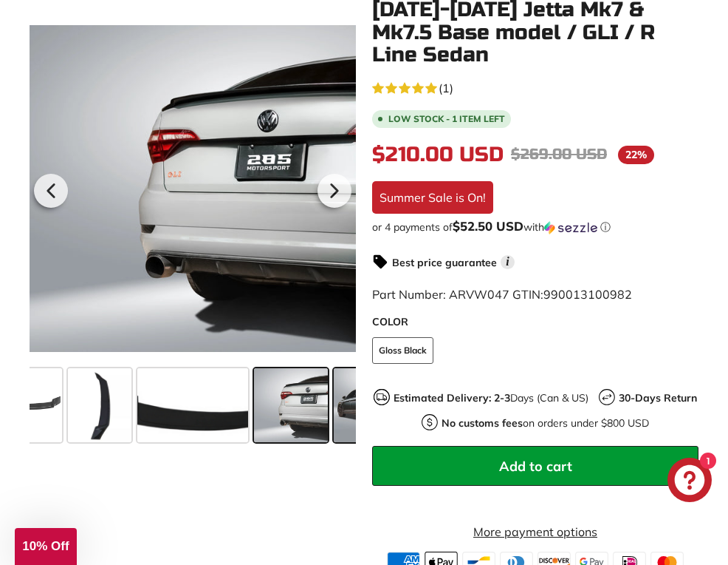 Image resolution: width=728 pixels, height=565 pixels. What do you see at coordinates (433, 197) in the screenshot?
I see `div: Summer Sale is On!` at bounding box center [433, 197].